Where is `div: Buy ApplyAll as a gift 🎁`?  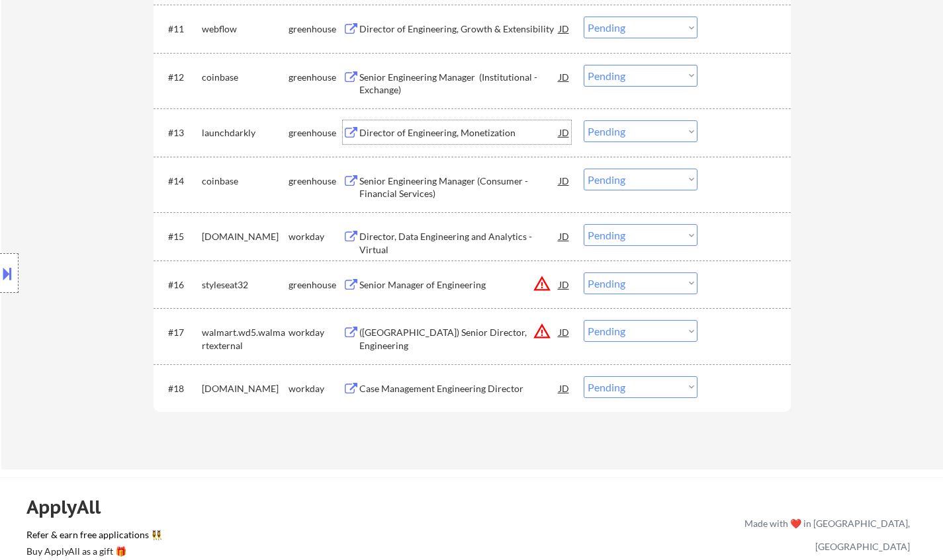
div: Buy ApplyAll as a gift 🎁 is located at coordinates (93, 552).